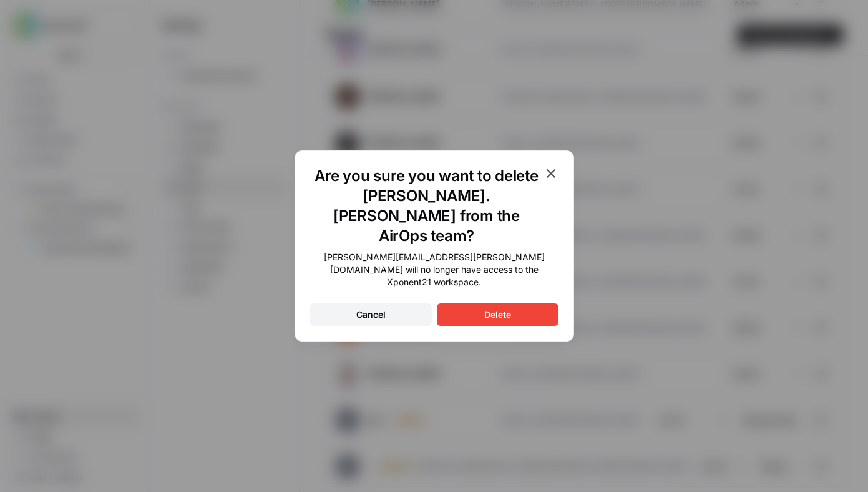 The height and width of the screenshot is (492, 868). I want to click on button: Delete, so click(498, 315).